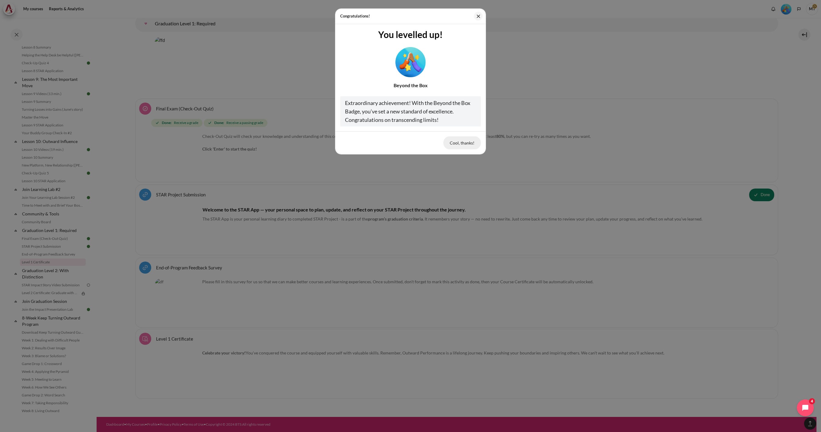  What do you see at coordinates (478, 16) in the screenshot?
I see `button: Close` at bounding box center [478, 16].